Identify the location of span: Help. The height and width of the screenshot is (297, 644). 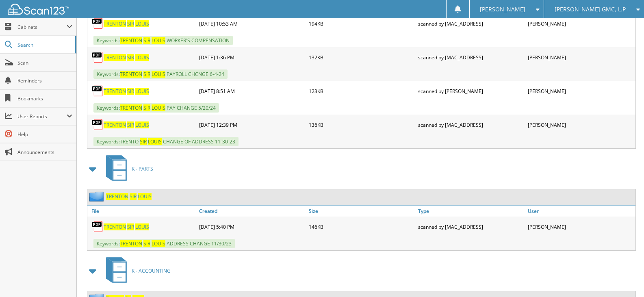
(45, 134).